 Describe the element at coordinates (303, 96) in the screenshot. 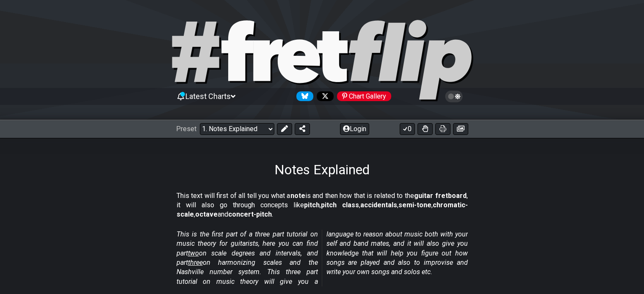

I see `a: Follow #fretflip at Bluesky` at that location.